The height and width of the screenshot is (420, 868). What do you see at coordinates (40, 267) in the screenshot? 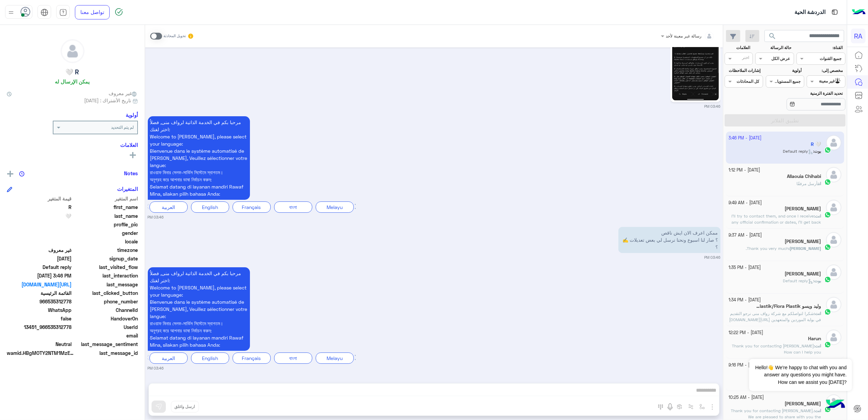
I see `span: Default reply` at bounding box center [40, 267].